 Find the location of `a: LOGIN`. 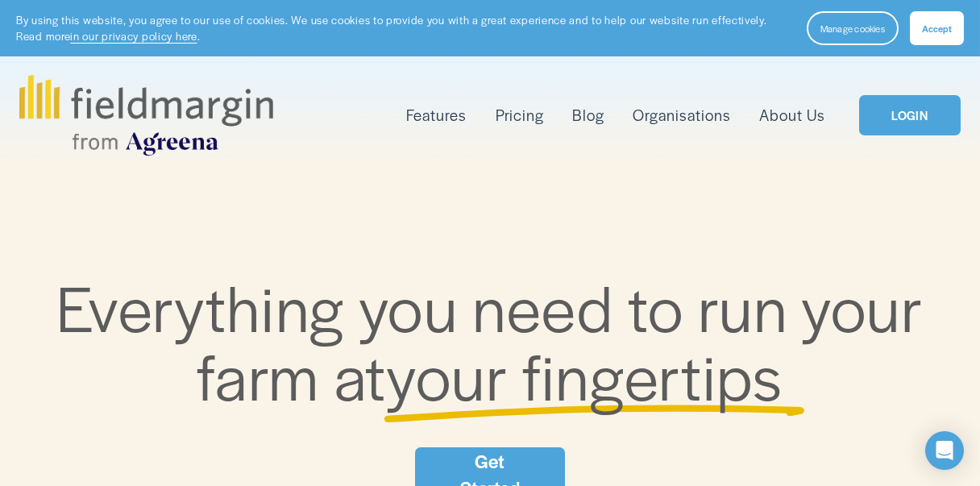

a: LOGIN is located at coordinates (910, 116).